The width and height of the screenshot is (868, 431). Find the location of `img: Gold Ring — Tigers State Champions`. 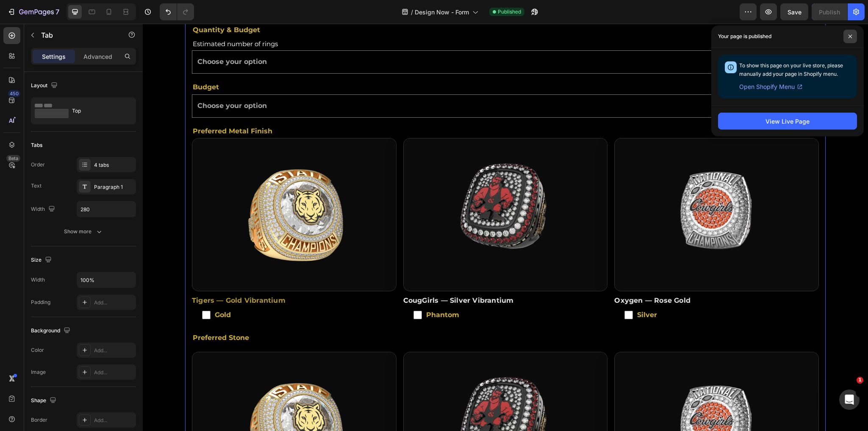

img: Gold Ring — Tigers State Champions is located at coordinates (151, 191).